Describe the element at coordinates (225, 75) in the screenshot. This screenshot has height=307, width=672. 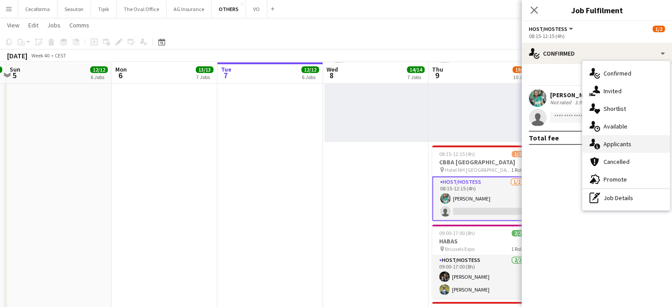
I see `span: 7` at that location.